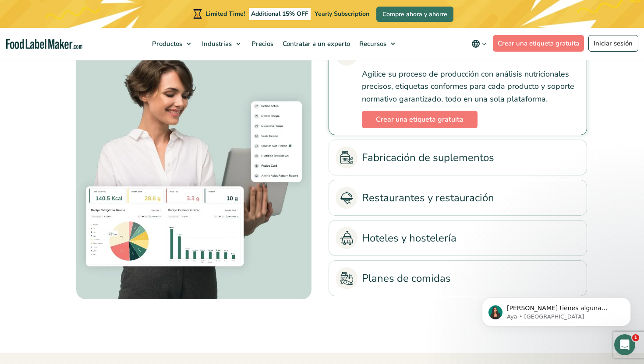  I want to click on div: Fabricación de alimentos, so click(186, 168).